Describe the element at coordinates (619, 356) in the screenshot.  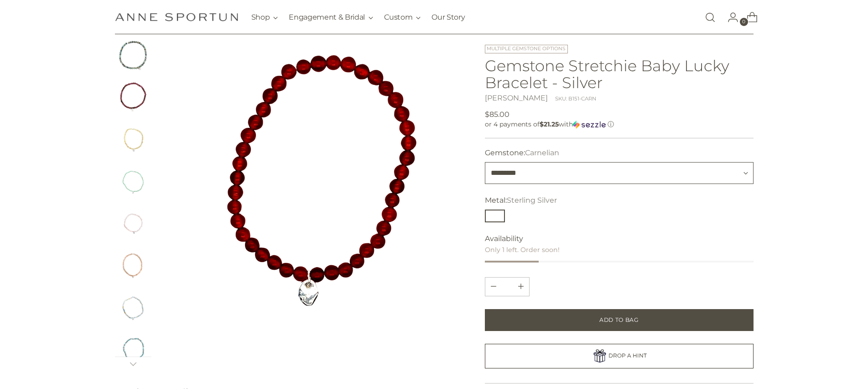
I see `a: DROP A HINT` at that location.